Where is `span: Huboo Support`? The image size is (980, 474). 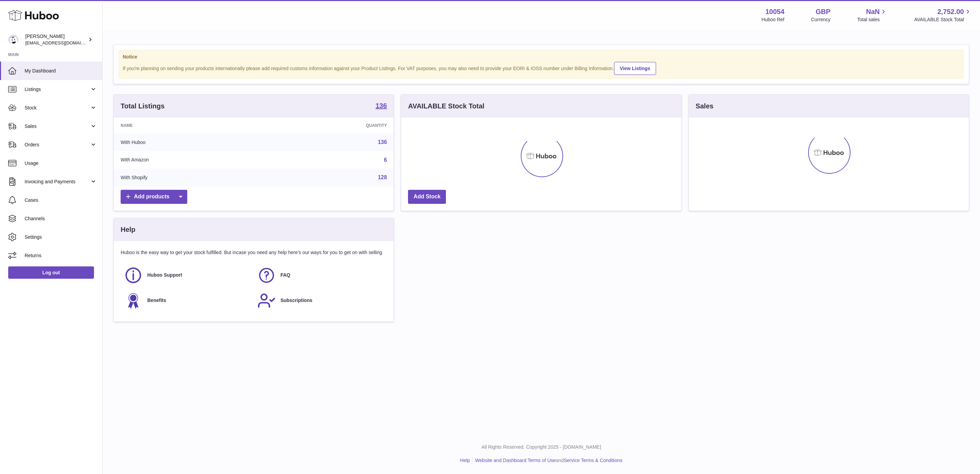 span: Huboo Support is located at coordinates (165, 275).